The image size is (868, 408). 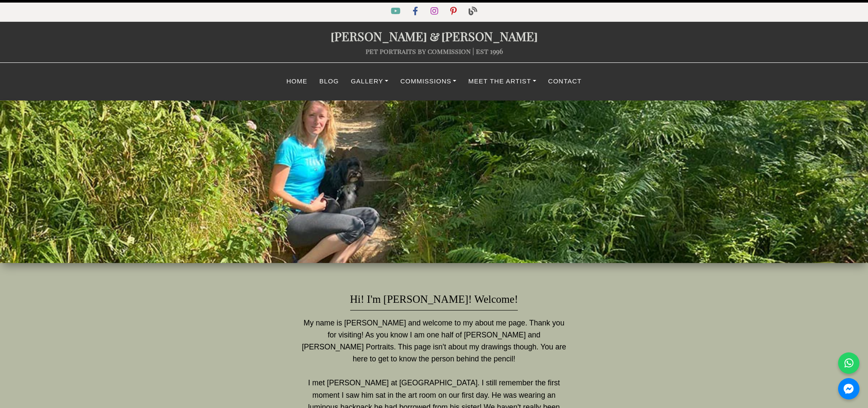 I want to click on a: WhatsApp, so click(x=849, y=363).